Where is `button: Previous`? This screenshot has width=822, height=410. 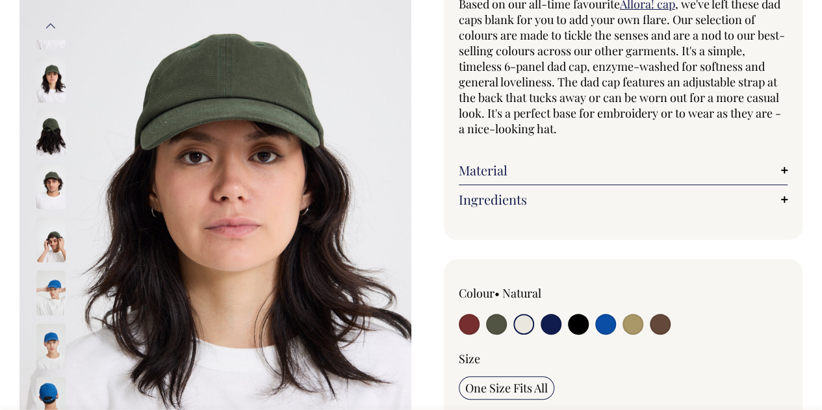
button: Previous is located at coordinates (51, 26).